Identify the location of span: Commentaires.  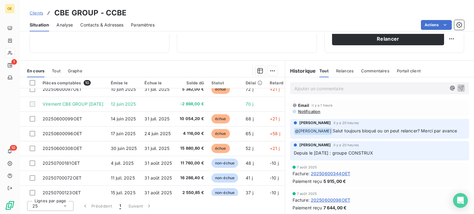
(375, 71).